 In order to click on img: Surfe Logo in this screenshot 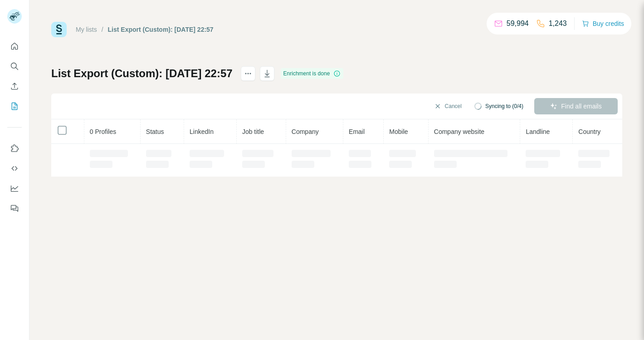, I will do `click(59, 29)`.